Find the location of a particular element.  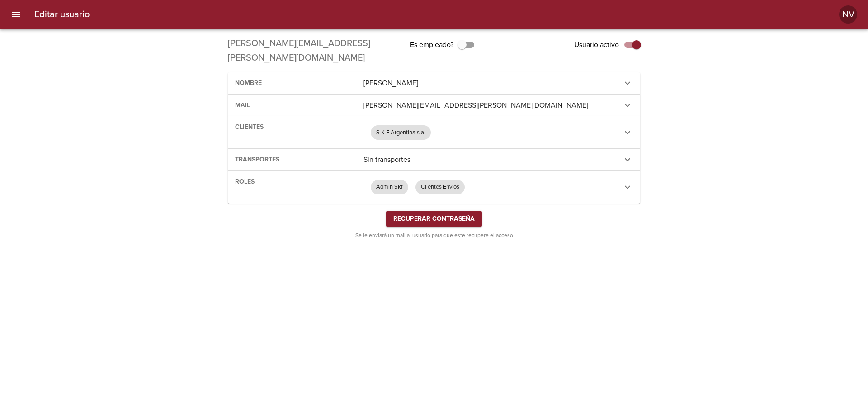

button: menu is located at coordinates (16, 14).